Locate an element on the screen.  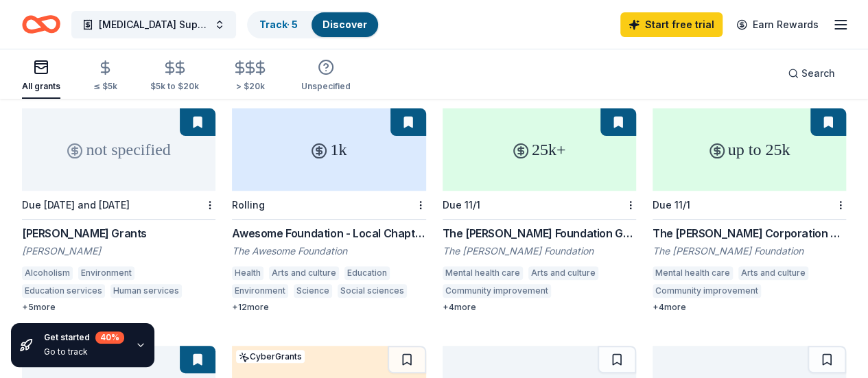
button: $5k to $20k is located at coordinates (174, 76).